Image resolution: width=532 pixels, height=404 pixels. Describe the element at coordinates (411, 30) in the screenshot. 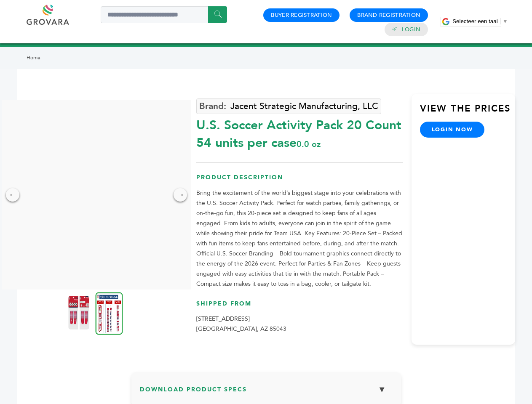

I see `a: Login` at that location.